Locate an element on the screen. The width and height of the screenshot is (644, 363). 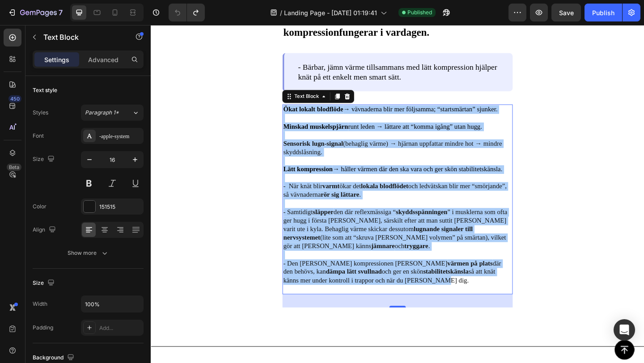
span: Paragraph 1* is located at coordinates (102, 113).